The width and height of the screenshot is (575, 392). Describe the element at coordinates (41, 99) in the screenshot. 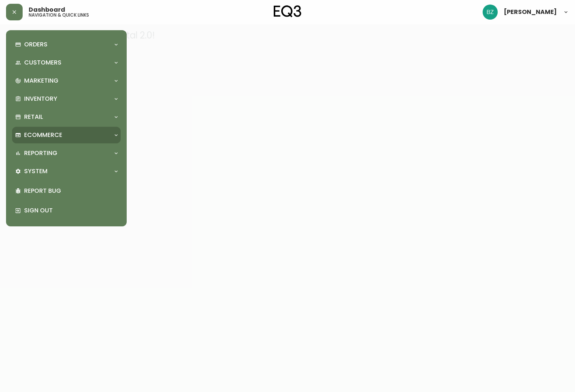

I see `p: Inventory` at that location.